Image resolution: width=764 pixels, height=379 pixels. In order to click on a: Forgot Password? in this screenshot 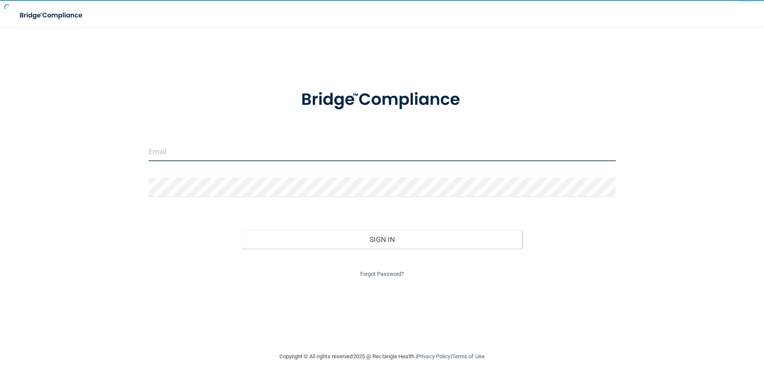, I will do `click(382, 274)`.